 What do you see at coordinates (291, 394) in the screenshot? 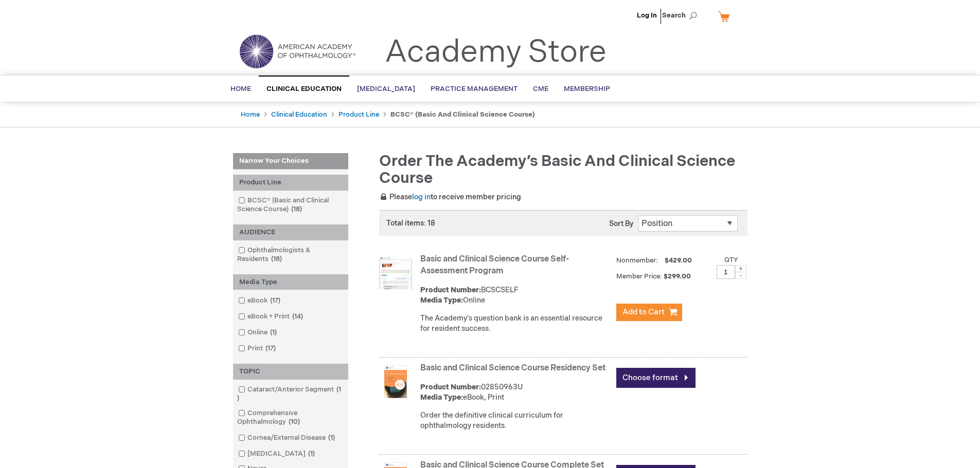
I see `a: Cataract/Anterior Segment1` at bounding box center [291, 394].